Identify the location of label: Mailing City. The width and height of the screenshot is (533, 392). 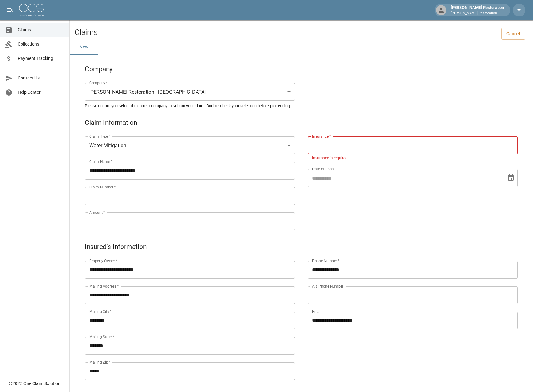
(100, 311).